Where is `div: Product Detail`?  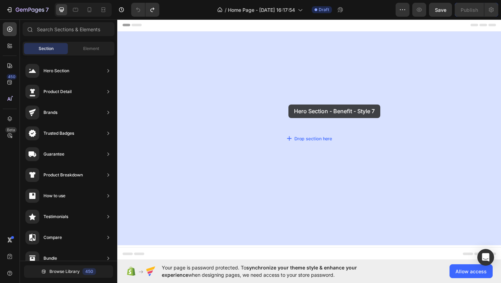
div: Product Detail is located at coordinates (57, 92).